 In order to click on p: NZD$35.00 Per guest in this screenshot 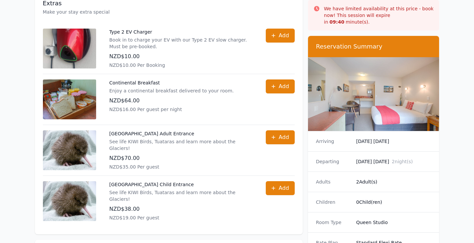, I will do `click(181, 167)`.